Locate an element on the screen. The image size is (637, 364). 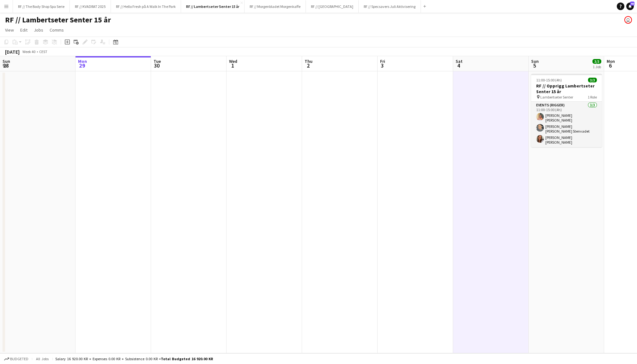
span: 3 is located at coordinates (382, 65).